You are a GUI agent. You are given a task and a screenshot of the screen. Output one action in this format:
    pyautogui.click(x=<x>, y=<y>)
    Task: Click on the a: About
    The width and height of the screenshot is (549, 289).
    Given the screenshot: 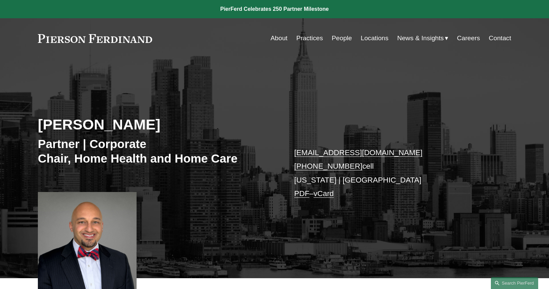 What is the action you would take?
    pyautogui.click(x=279, y=38)
    